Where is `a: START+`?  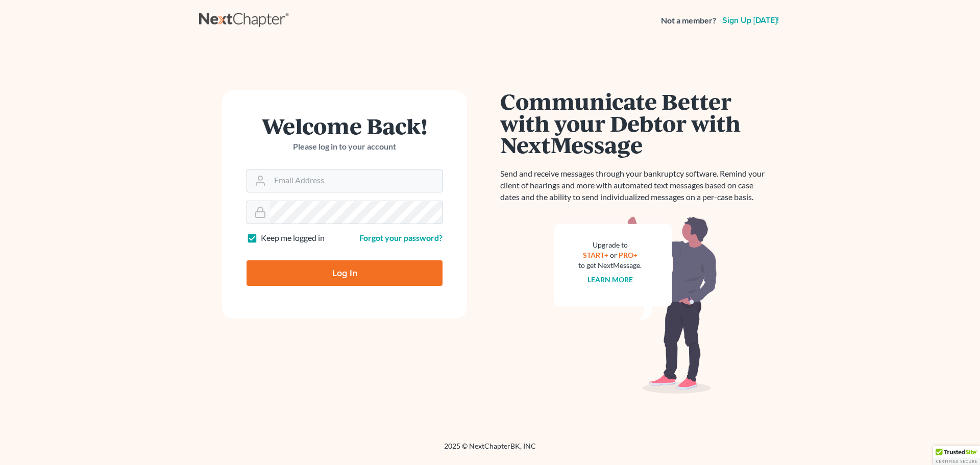
a: START+ is located at coordinates (596, 255).